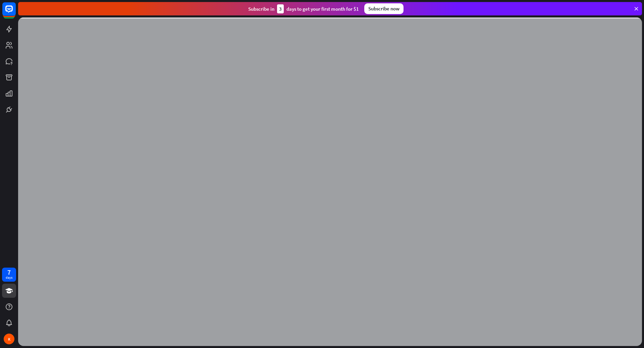 The image size is (644, 348). Describe the element at coordinates (280, 9) in the screenshot. I see `div: 3` at that location.